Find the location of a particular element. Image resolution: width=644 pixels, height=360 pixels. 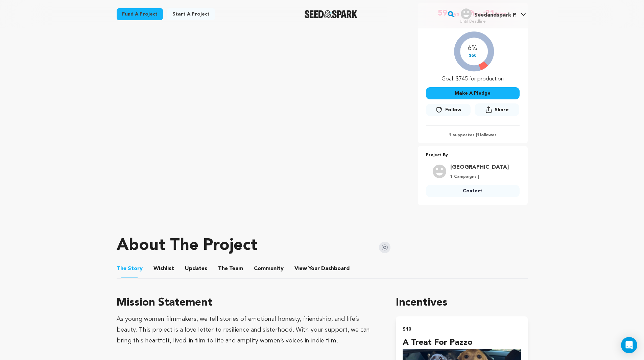

span: Follow is located at coordinates (453, 110).